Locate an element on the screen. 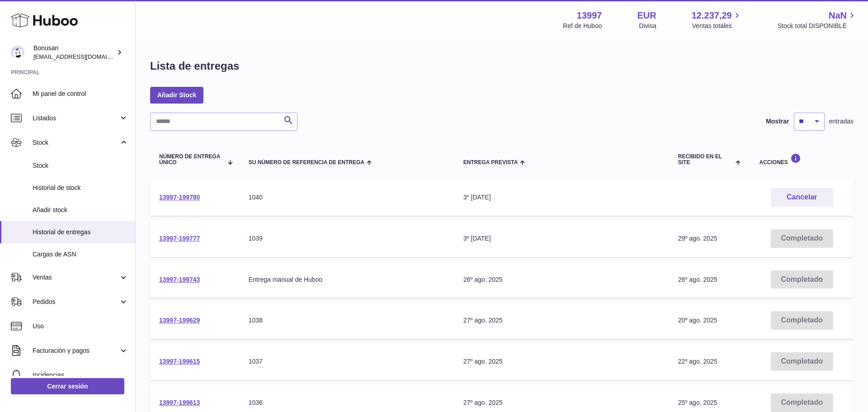 This screenshot has width=868, height=412. div: 1036 is located at coordinates (346, 402).